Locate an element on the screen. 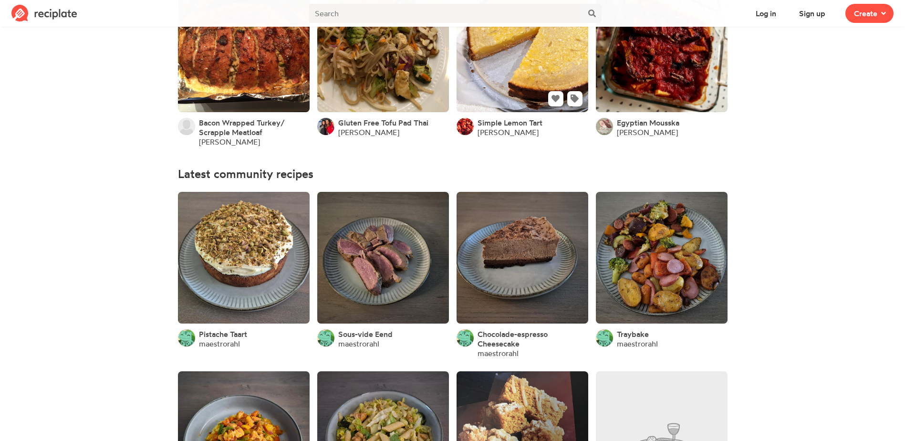  a: Sous-vide Eend is located at coordinates (365, 334).